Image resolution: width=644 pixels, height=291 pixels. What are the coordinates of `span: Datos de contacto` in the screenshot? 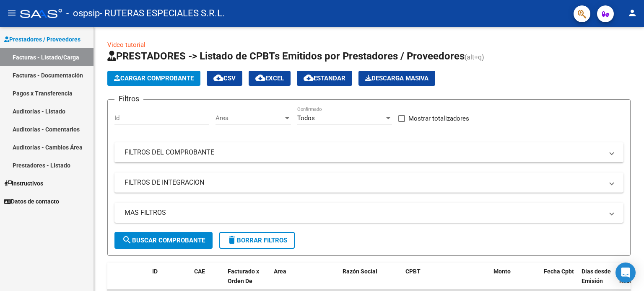 It's located at (32, 201).